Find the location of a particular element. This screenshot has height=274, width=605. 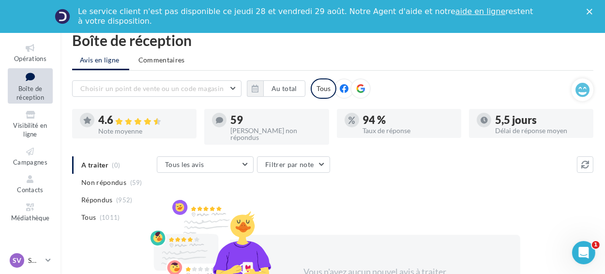

a: Contacts is located at coordinates (30, 184).